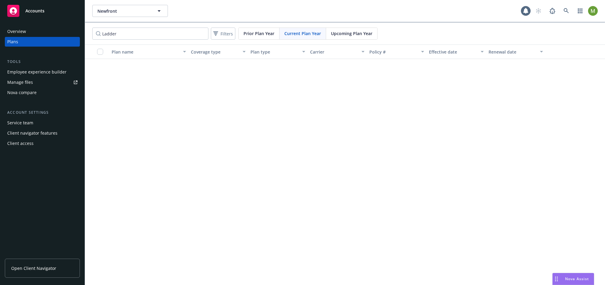 The height and width of the screenshot is (285, 605). I want to click on a: Overview, so click(42, 31).